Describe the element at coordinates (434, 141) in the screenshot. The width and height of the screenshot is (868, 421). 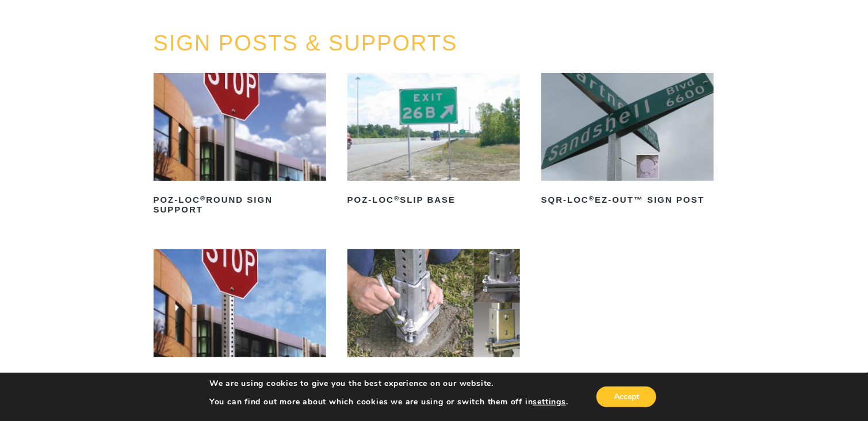
I see `a: POZ-LOC®Slip Base` at that location.